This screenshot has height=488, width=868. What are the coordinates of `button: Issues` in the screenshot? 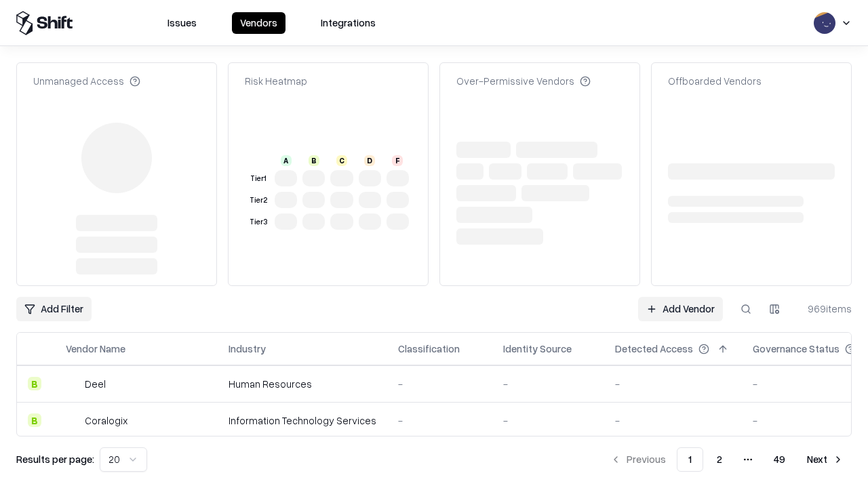 It's located at (182, 23).